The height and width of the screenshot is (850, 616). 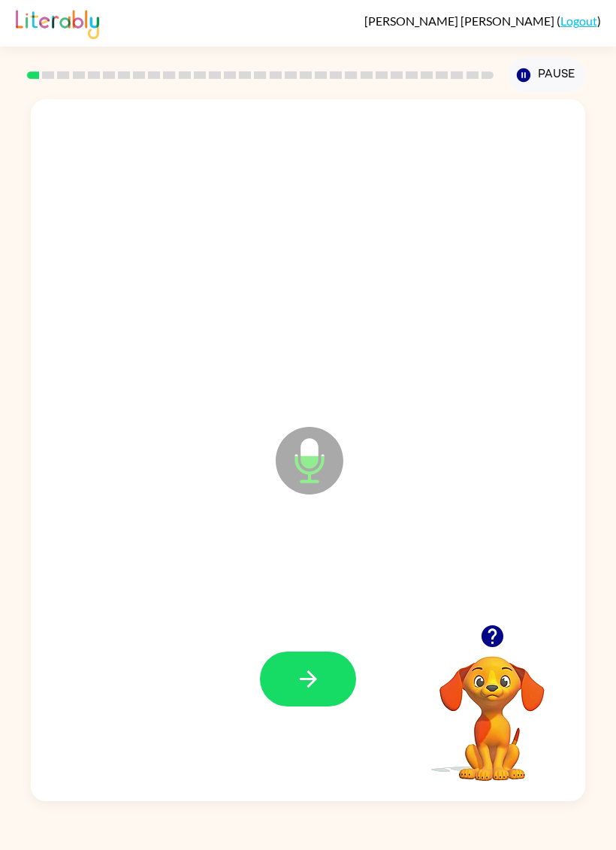 I want to click on video: Your browser must support playing .mp4 files to use Literably. Please try using another browser., so click(x=492, y=708).